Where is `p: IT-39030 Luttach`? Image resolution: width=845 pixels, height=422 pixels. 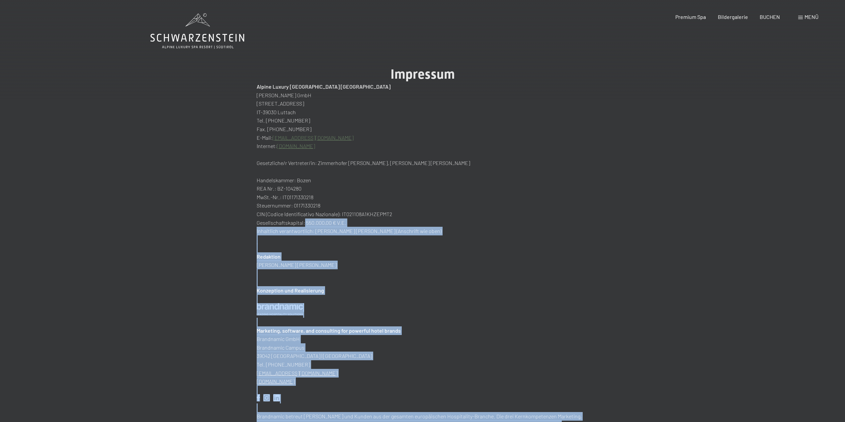 p: IT-39030 Luttach is located at coordinates (423, 112).